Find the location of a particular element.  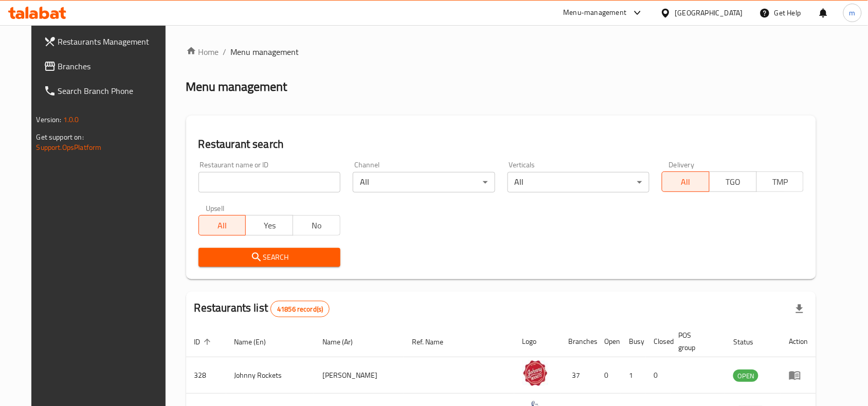

label: Delivery is located at coordinates (682, 165).